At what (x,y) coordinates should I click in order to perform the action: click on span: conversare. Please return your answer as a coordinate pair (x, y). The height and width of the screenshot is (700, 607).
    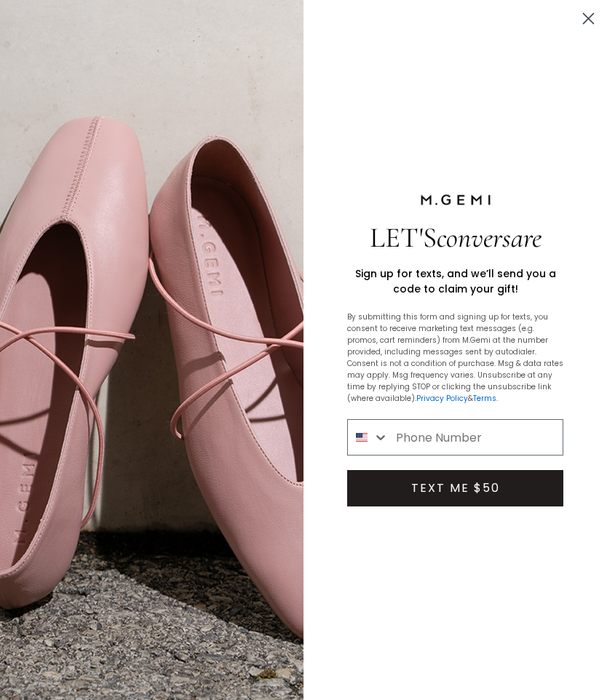
    Looking at the image, I should click on (489, 237).